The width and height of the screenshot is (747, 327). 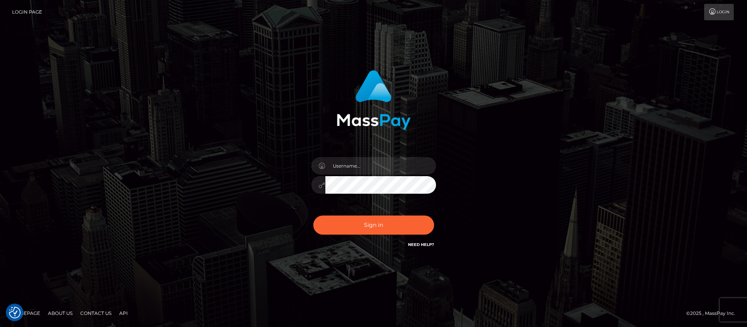 What do you see at coordinates (719, 12) in the screenshot?
I see `a: Login` at bounding box center [719, 12].